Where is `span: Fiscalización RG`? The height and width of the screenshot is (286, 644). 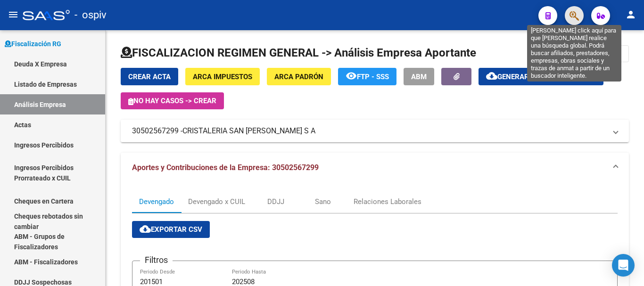 span: Fiscalización RG is located at coordinates (33, 44).